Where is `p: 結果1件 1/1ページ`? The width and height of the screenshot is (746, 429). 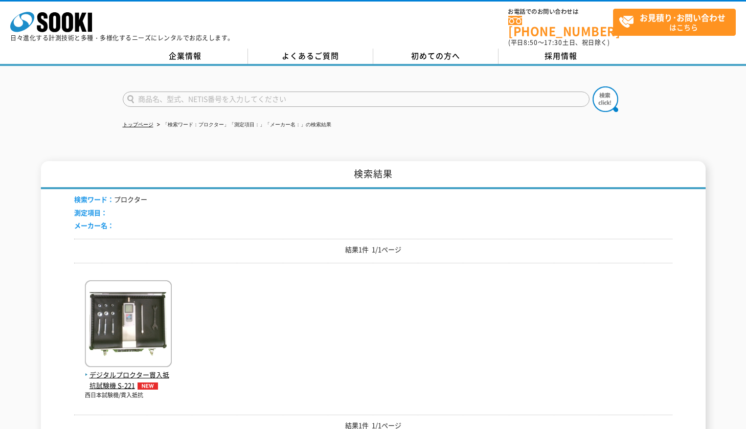 p: 結果1件 1/1ページ is located at coordinates (373, 249).